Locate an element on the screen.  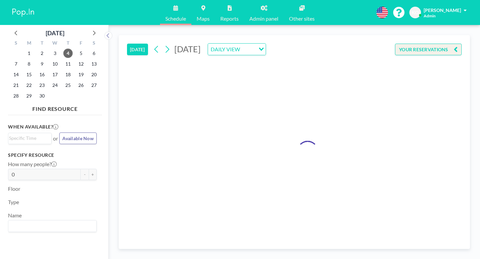
span: Monday, September 8, 2025 is located at coordinates (29, 64).